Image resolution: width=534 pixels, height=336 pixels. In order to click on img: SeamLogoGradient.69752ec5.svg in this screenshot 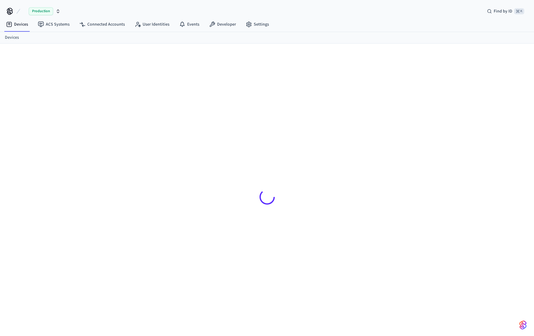, I will do `click(523, 325)`.